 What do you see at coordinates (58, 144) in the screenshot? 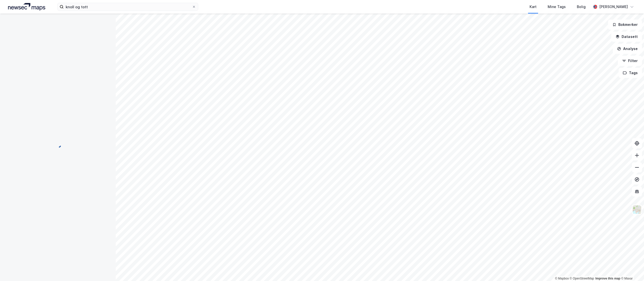
I see `img: spinner.a6d8c91a73a9ac5275cf975e30b51cfb.svg` at bounding box center [58, 144].